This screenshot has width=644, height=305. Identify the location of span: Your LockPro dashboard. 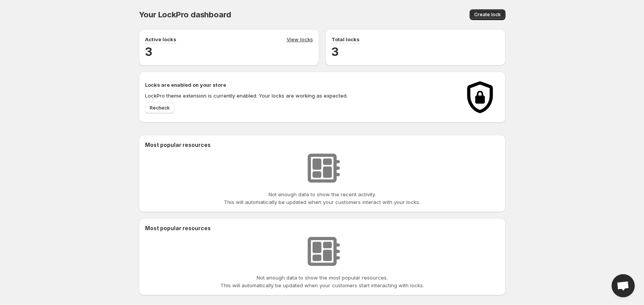
(185, 15).